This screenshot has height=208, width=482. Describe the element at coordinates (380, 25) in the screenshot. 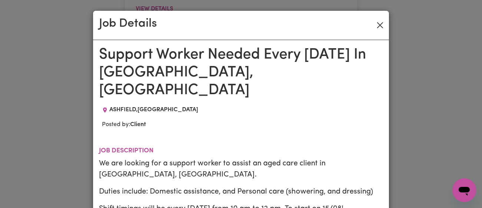

I see `button: Close` at that location.